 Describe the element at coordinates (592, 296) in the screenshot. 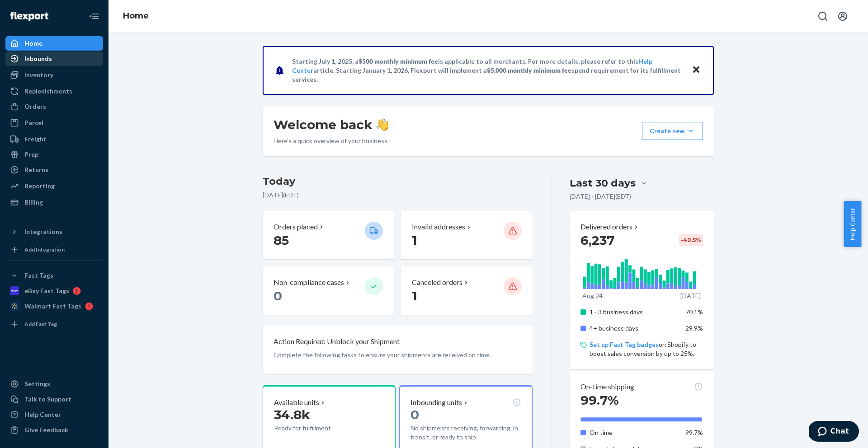

I see `p: Aug 24` at that location.